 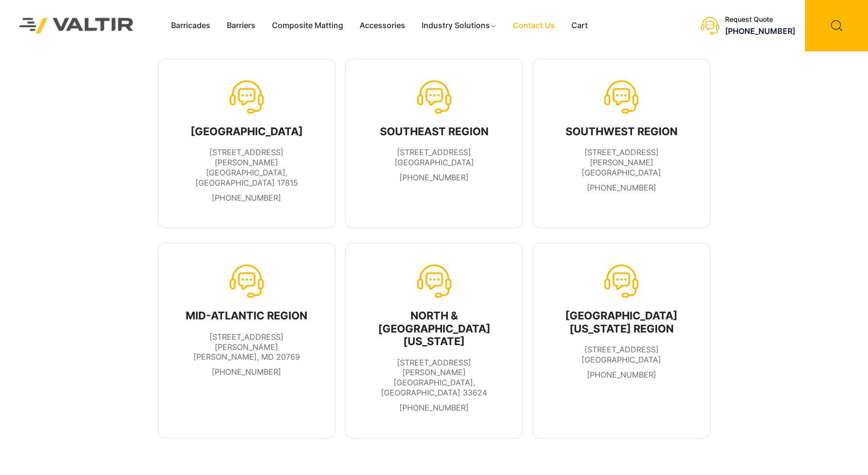 What do you see at coordinates (622, 132) in the screenshot?
I see `div: SOUTHWEST REGION` at bounding box center [622, 132].